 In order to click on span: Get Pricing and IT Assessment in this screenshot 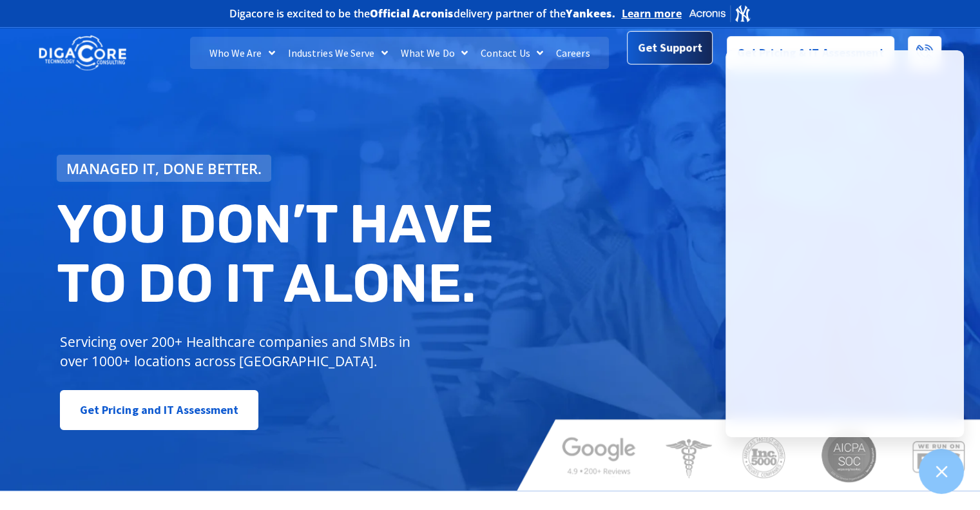, I will do `click(159, 410)`.